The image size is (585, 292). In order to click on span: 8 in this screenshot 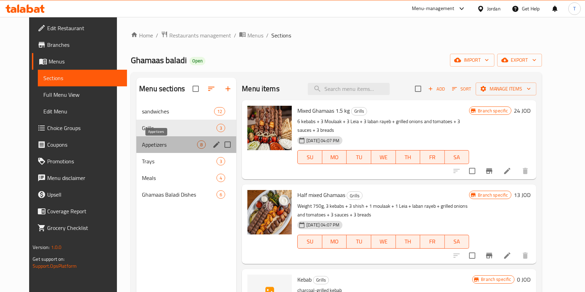, I will do `click(201, 145)`.